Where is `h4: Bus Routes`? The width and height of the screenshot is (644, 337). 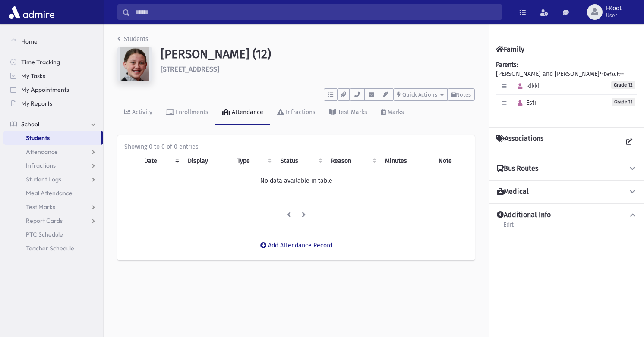
h4: Bus Routes is located at coordinates (518, 168).